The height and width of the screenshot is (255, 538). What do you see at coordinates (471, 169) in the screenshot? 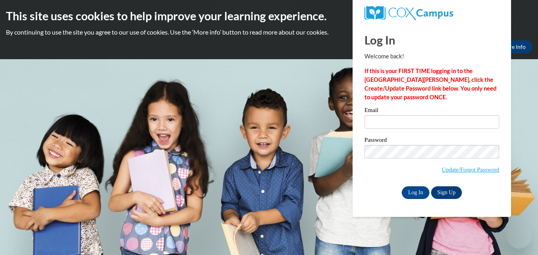
I see `a: Update/Forgot Password` at bounding box center [471, 169].